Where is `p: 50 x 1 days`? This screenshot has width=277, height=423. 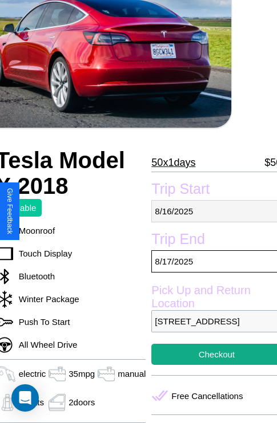 p: 50 x 1 days is located at coordinates (173, 163).